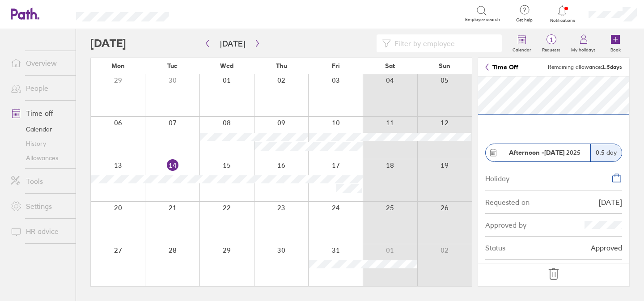  Describe the element at coordinates (40, 144) in the screenshot. I see `a: History` at that location.